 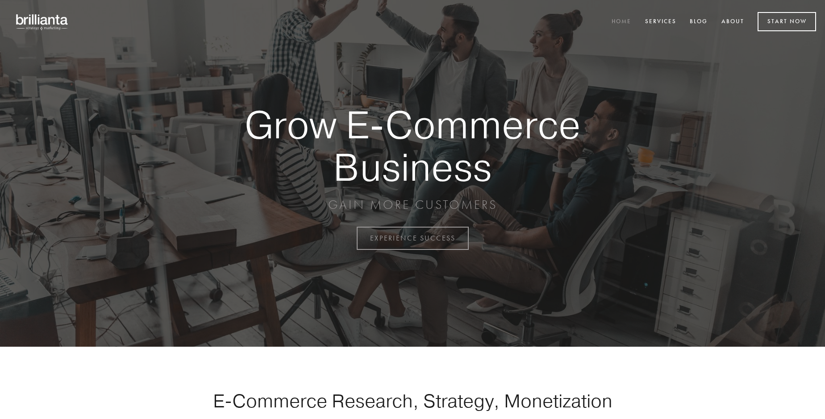 I want to click on a: Start Now, so click(x=786, y=21).